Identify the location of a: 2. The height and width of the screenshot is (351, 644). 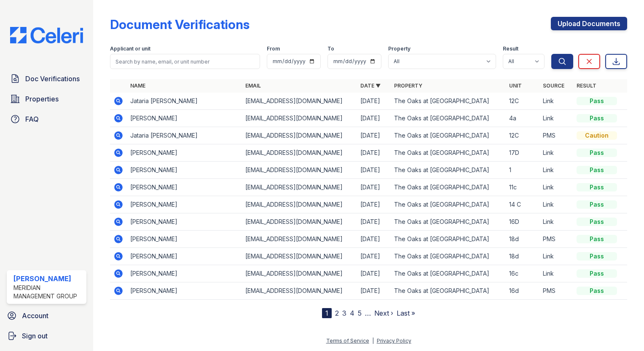
(337, 314).